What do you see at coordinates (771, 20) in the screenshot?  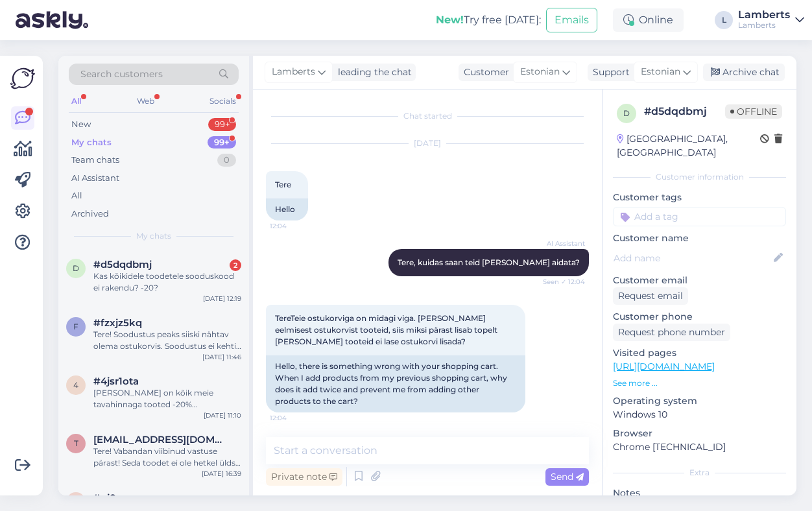 I see `a: LambertsLamberts` at bounding box center [771, 20].